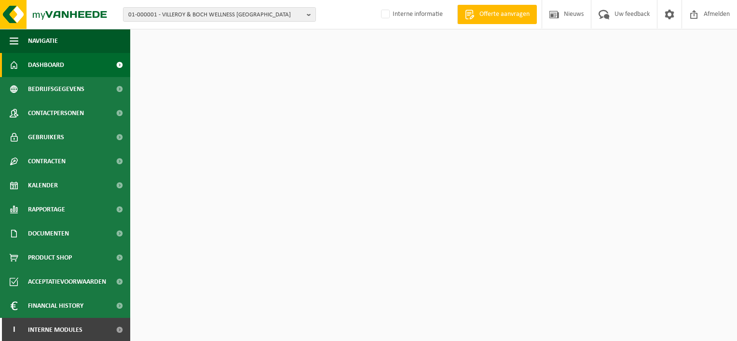  I want to click on span: Documenten, so click(48, 234).